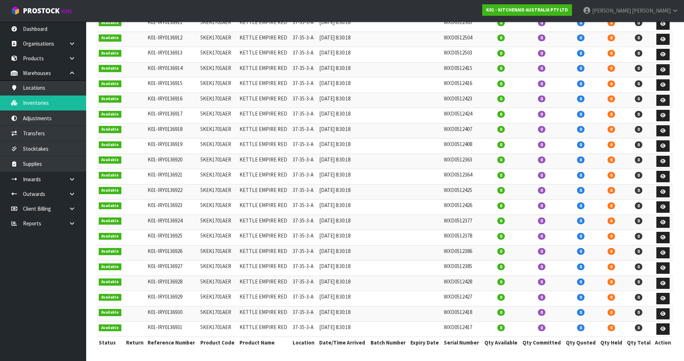 This screenshot has height=361, width=684. I want to click on td: WXD0512565, so click(462, 24).